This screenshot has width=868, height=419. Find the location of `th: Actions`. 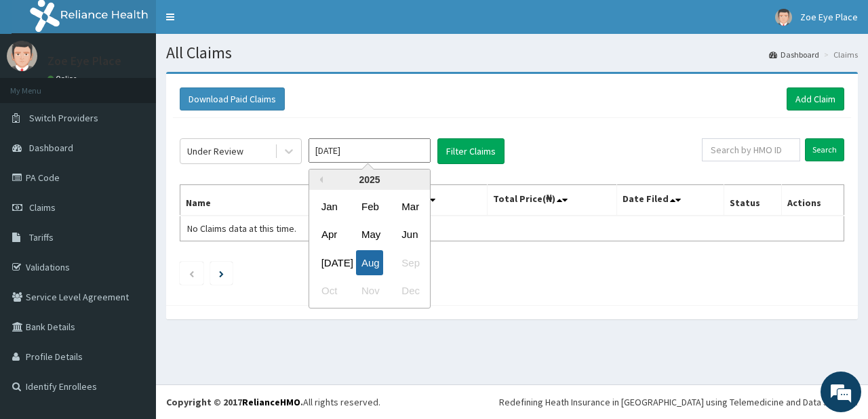

th: Actions is located at coordinates (812, 201).